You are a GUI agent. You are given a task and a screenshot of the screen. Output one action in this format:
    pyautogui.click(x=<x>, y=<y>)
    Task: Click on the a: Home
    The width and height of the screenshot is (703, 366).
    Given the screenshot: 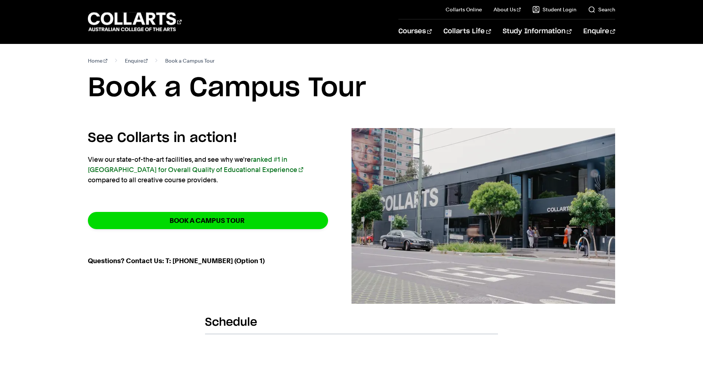 What is the action you would take?
    pyautogui.click(x=97, y=61)
    